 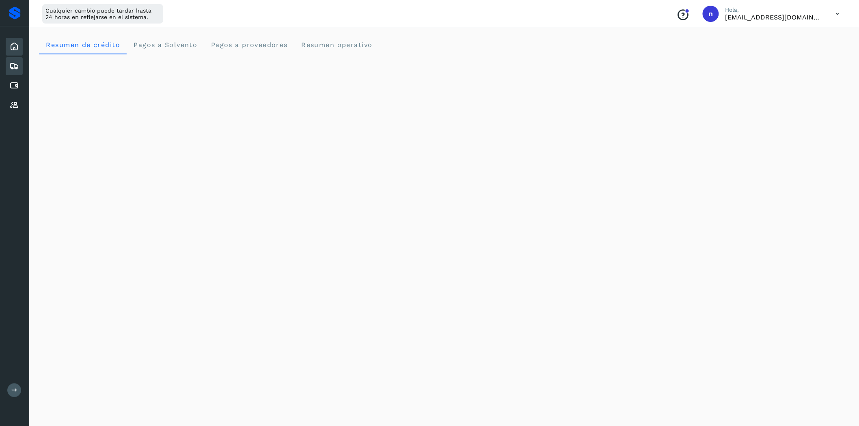 I want to click on span: Pagos a proveedores, so click(x=249, y=45).